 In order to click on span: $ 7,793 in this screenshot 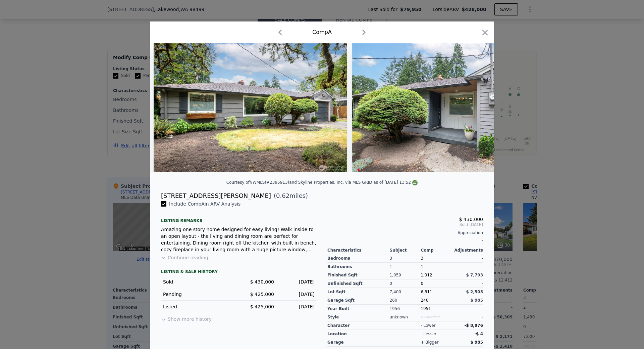, I will do `click(475, 275)`.